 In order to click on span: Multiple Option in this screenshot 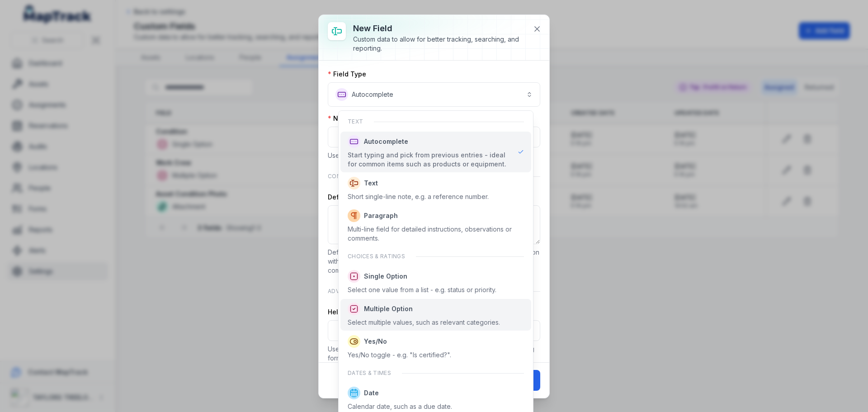, I will do `click(389, 309)`.